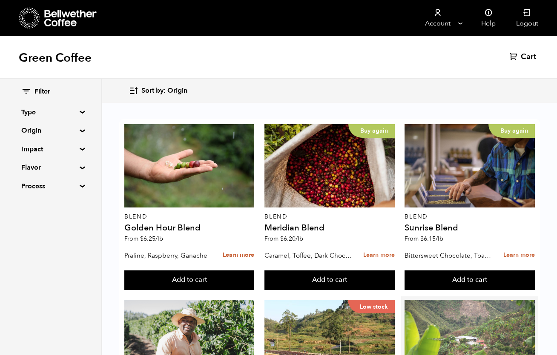 The height and width of the screenshot is (355, 557). What do you see at coordinates (469, 228) in the screenshot?
I see `h4: Sunrise Blend` at bounding box center [469, 228].